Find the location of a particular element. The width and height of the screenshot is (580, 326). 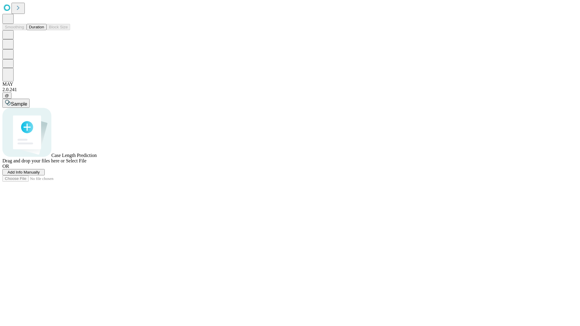

span: Case Length Prediction is located at coordinates (74, 155).